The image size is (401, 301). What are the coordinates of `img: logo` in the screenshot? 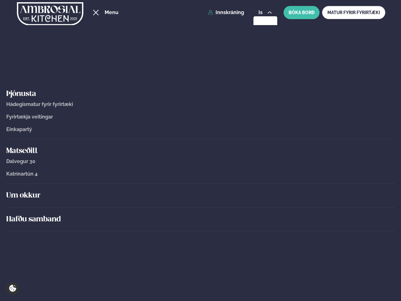 It's located at (50, 14).